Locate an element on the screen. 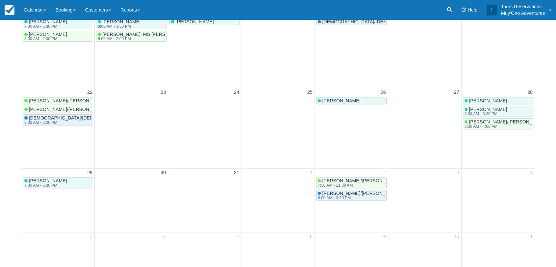 The height and width of the screenshot is (267, 556). img: checkfront-main-nav-mini-logo.png is located at coordinates (10, 10).